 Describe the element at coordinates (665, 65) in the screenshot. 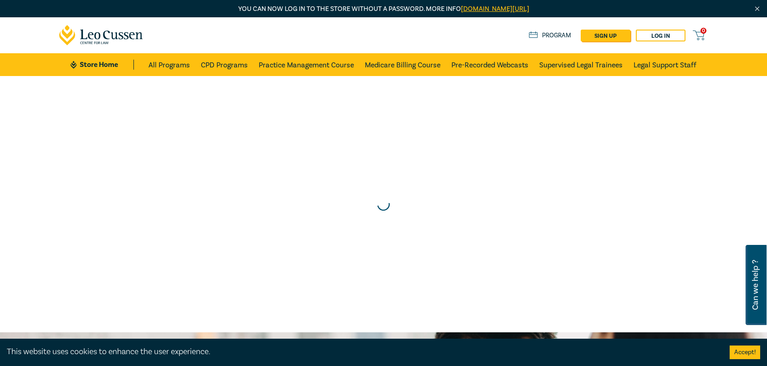

I see `a: Legal Support Staff` at that location.